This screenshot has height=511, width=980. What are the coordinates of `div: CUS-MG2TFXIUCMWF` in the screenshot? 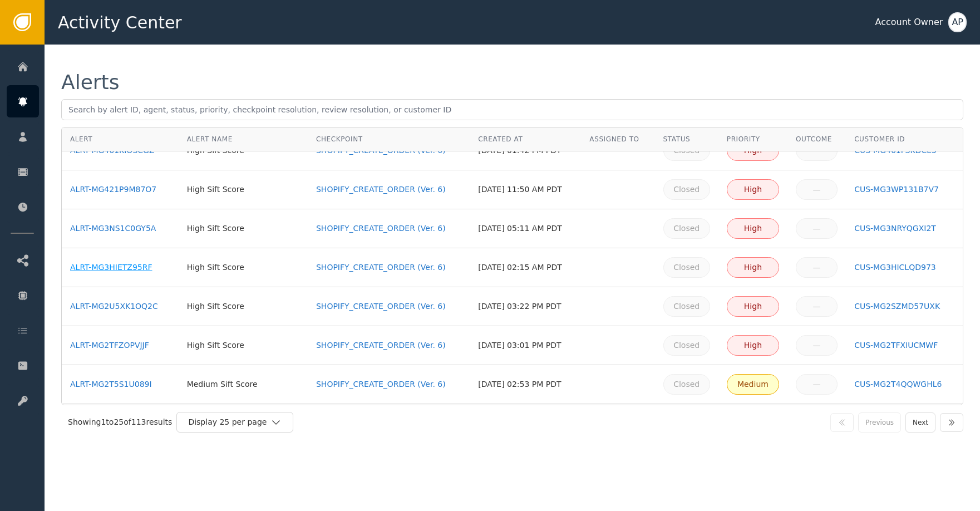 It's located at (904, 345).